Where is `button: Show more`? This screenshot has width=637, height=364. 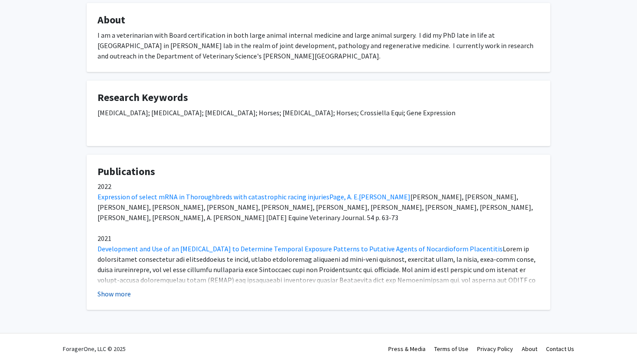 button: Show more is located at coordinates (114, 294).